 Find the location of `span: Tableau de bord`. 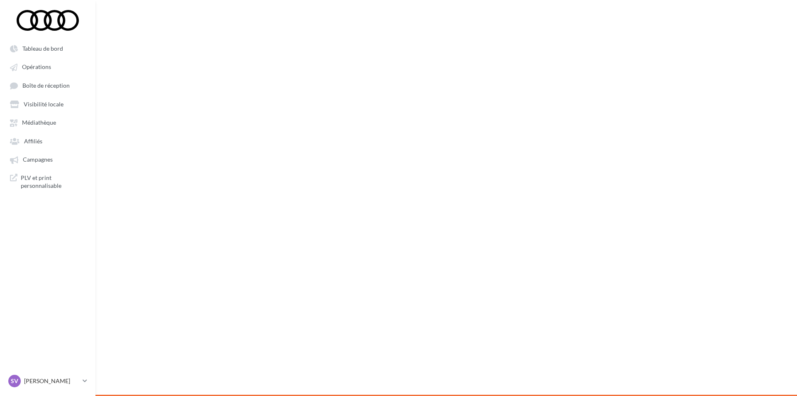

span: Tableau de bord is located at coordinates (43, 48).